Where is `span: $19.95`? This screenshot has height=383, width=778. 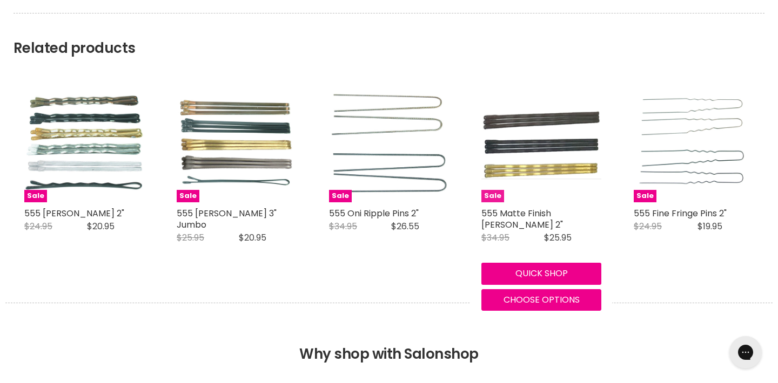 span: $19.95 is located at coordinates (710, 226).